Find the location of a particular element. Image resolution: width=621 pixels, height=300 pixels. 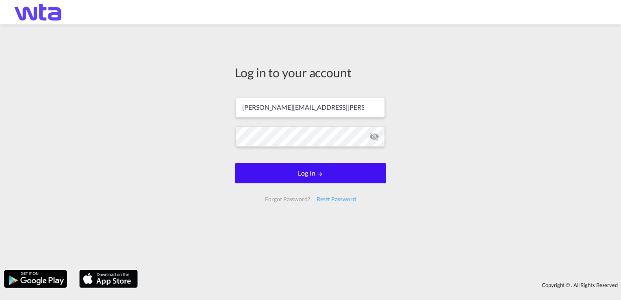

img: apple.png is located at coordinates (109, 279).